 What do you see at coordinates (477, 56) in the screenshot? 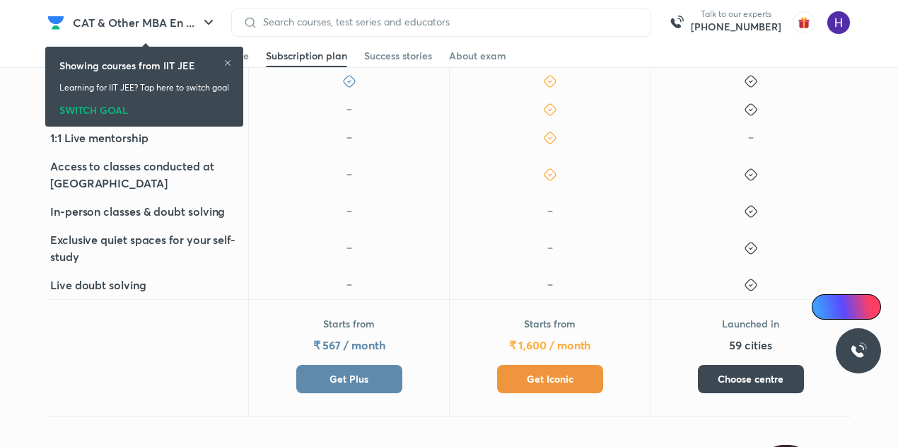
I see `div: About exam` at bounding box center [477, 56].